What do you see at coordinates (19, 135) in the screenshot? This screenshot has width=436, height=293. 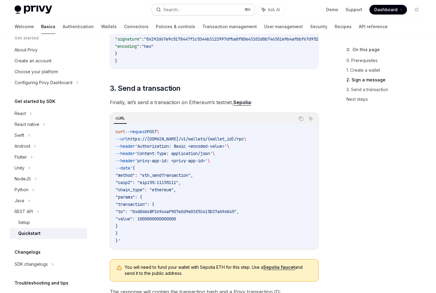 I see `div: Swift` at bounding box center [19, 135].